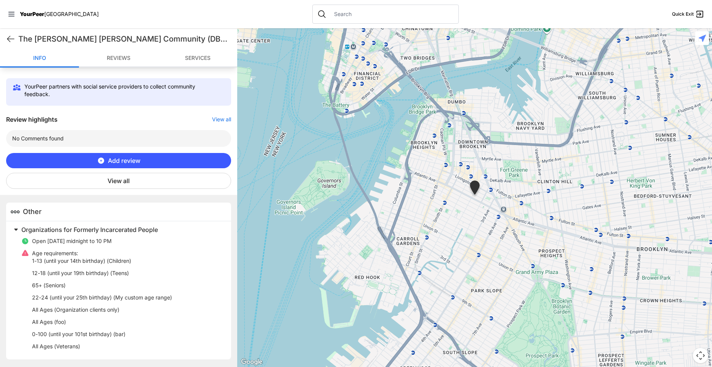 The height and width of the screenshot is (367, 712). Describe the element at coordinates (102, 253) in the screenshot. I see `p: Age requirements:` at that location.